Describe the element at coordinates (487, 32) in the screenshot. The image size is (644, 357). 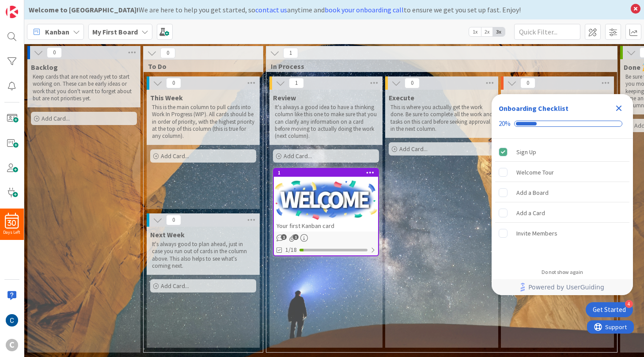
I see `span: 2x` at that location.